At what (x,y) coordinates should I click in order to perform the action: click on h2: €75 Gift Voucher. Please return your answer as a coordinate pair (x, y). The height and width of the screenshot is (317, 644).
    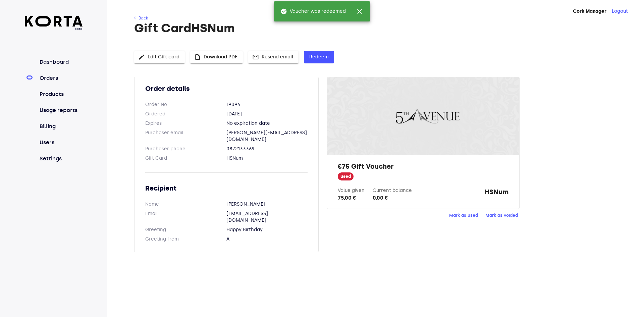
    Looking at the image, I should click on (423, 167).